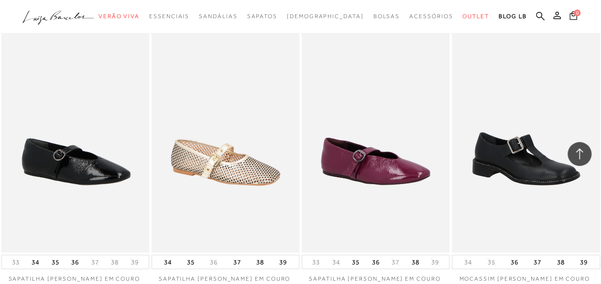 The image size is (601, 284). Describe the element at coordinates (119, 16) in the screenshot. I see `span: Verão Viva` at that location.